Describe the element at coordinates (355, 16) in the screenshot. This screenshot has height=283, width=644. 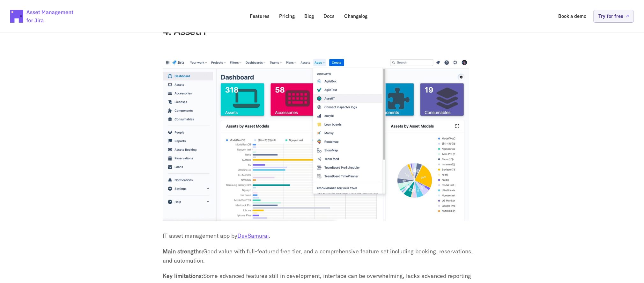
I see `p: Changelog` at that location.